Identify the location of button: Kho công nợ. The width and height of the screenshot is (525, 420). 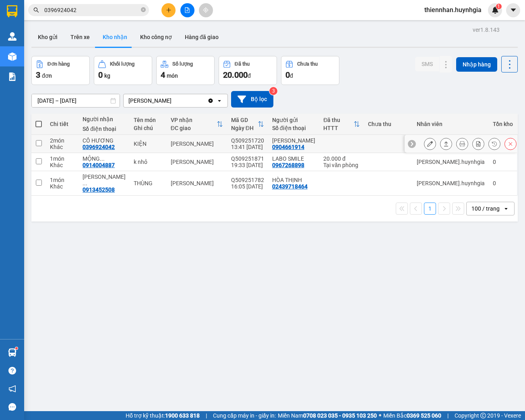
(156, 37).